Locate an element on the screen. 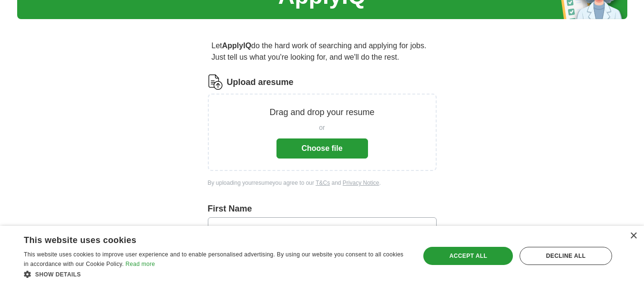 This screenshot has width=644, height=286. label: First Name is located at coordinates (322, 209).